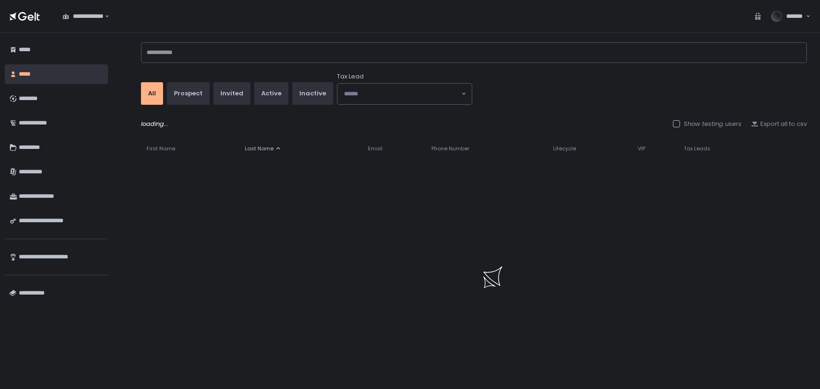 The height and width of the screenshot is (389, 820). Describe the element at coordinates (271, 93) in the screenshot. I see `div: active` at that location.